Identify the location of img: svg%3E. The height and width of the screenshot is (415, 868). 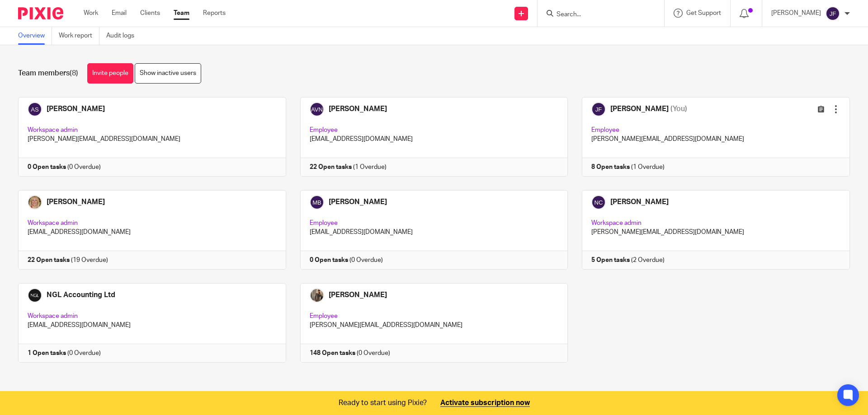
(833, 14).